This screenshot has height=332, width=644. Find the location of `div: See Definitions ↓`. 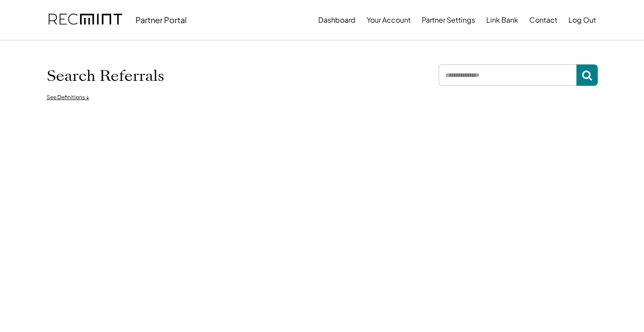

div: See Definitions ↓ is located at coordinates (68, 98).